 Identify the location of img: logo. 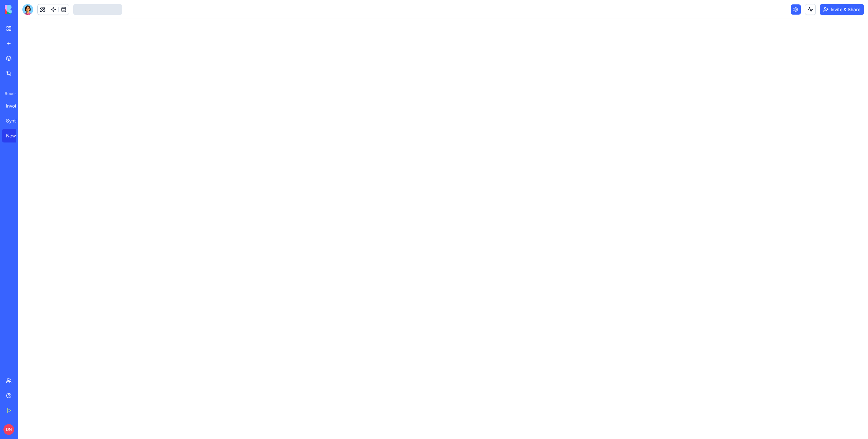
(26, 10).